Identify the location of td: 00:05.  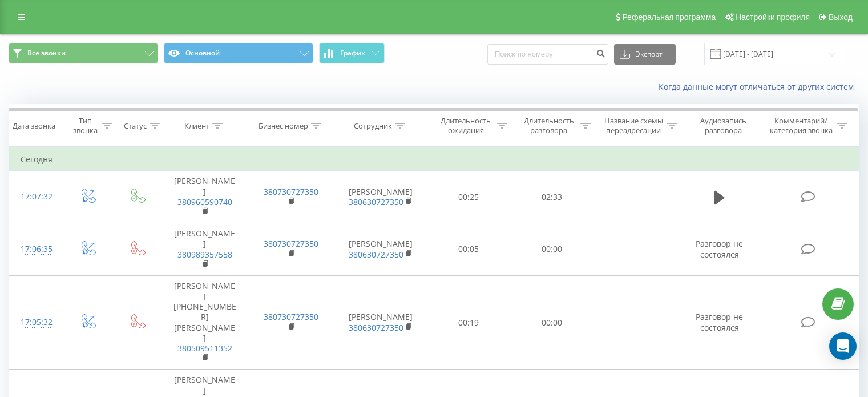
(469, 250).